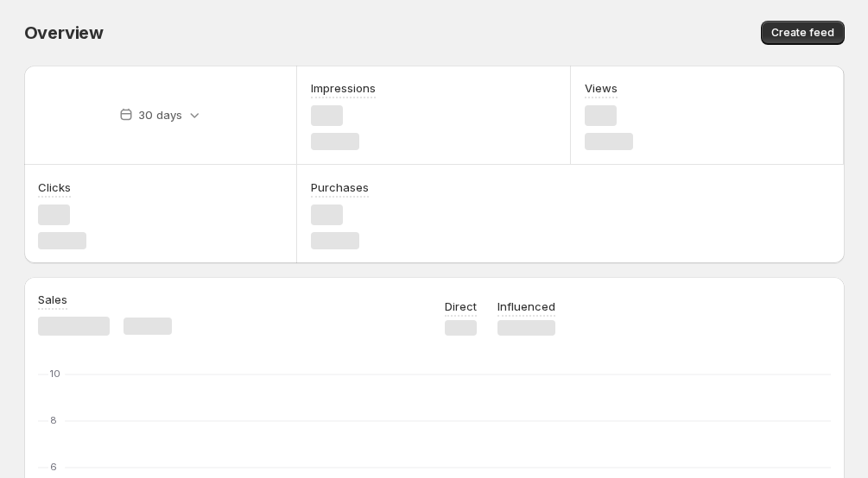 The height and width of the screenshot is (478, 868). Describe the element at coordinates (601, 88) in the screenshot. I see `h3: Views` at that location.